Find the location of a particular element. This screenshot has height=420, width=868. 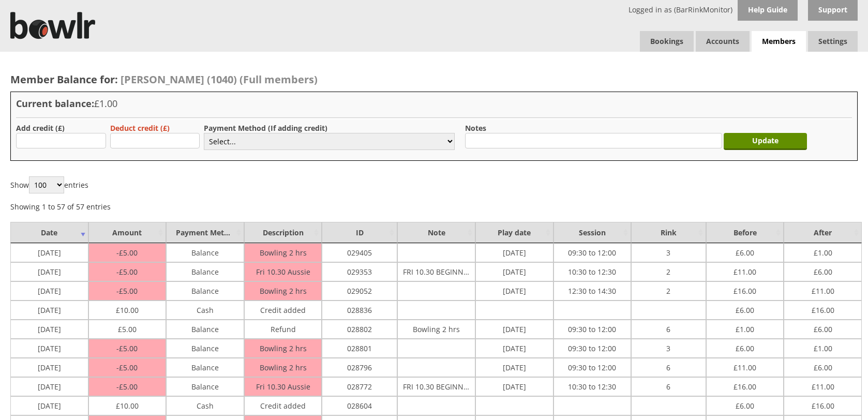

select: Showentries is located at coordinates (46, 185).